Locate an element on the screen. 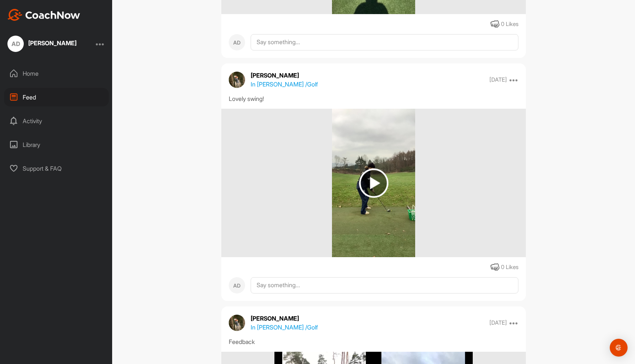 The width and height of the screenshot is (635, 364). div: Open Intercom Messenger is located at coordinates (618, 348).